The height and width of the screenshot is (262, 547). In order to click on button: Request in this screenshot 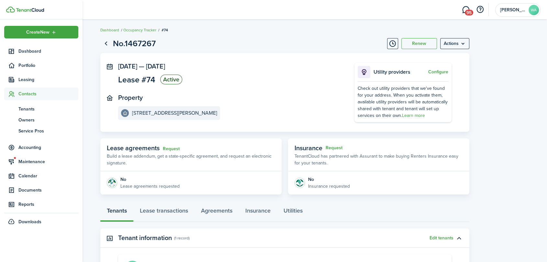, I will do `click(334, 148)`.